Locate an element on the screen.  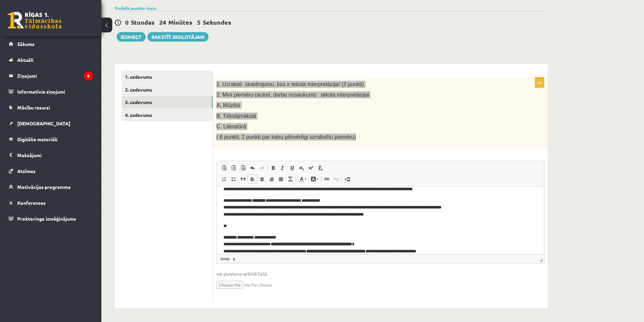
button: Iesniegt is located at coordinates (131, 37).